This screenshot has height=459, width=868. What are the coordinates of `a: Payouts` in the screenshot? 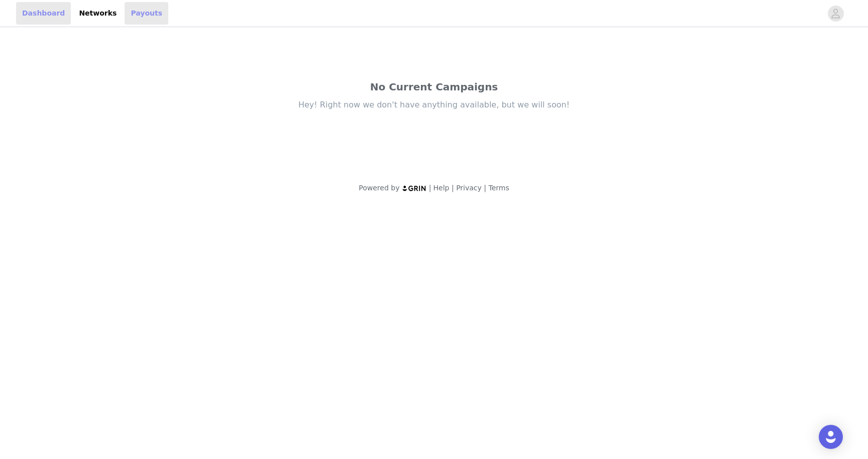 It's located at (146, 13).